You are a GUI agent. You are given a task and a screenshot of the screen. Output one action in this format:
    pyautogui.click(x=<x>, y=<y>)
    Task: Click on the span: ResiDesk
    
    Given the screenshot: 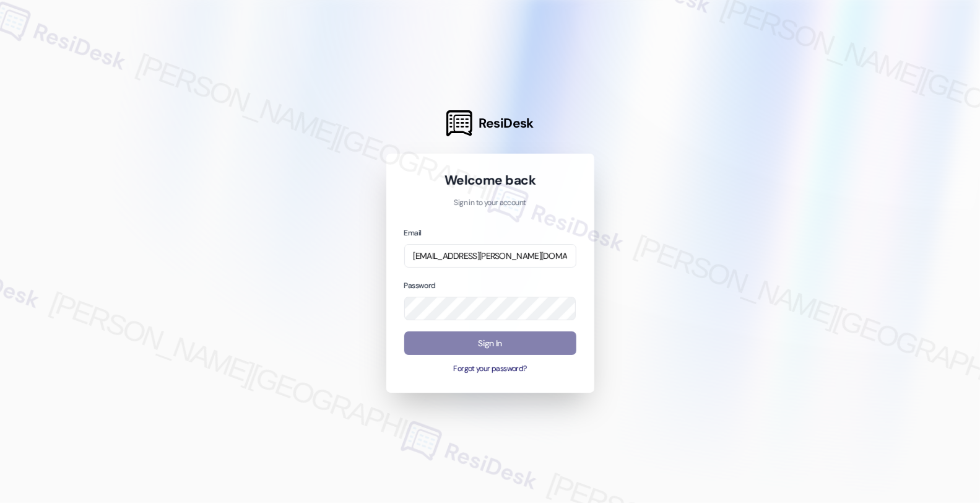 What is the action you would take?
    pyautogui.click(x=506, y=123)
    